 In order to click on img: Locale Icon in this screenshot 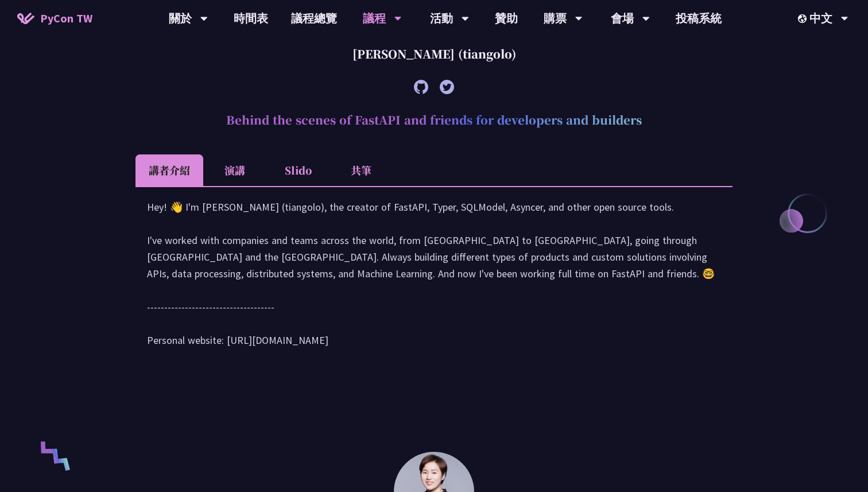, I will do `click(803, 18)`.